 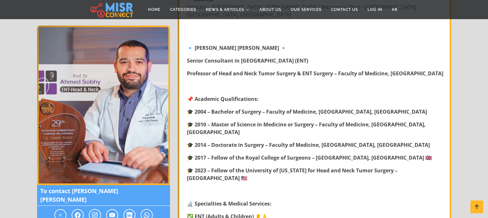 What do you see at coordinates (228, 10) in the screenshot?
I see `a: News & Articles` at bounding box center [228, 10].